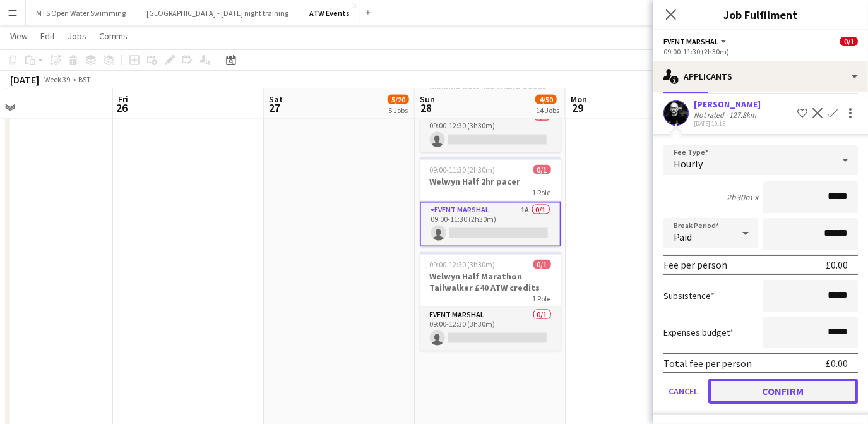  I want to click on div: Fee per person, so click(695, 264).